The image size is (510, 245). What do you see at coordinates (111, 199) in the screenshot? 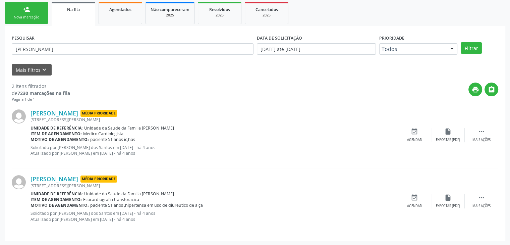
I see `span: Ecocardiografia transtoracica` at bounding box center [111, 199].